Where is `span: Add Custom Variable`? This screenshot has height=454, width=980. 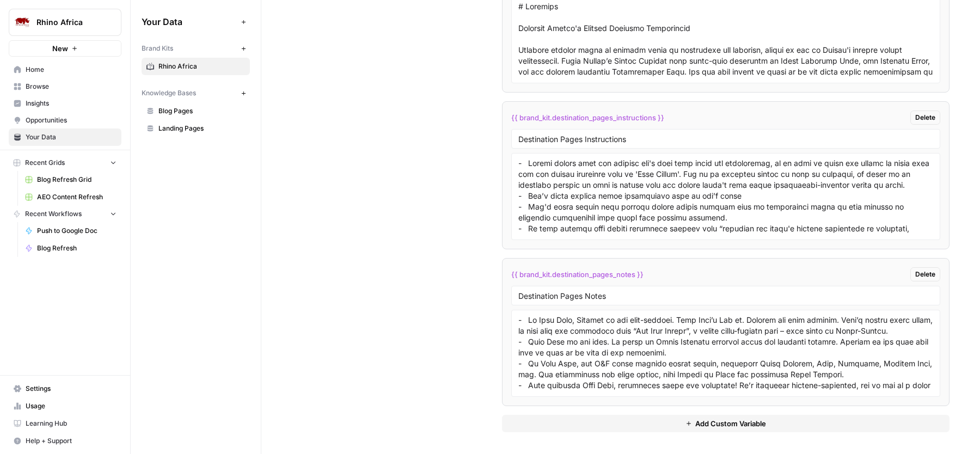 span: Add Custom Variable is located at coordinates (731, 424).